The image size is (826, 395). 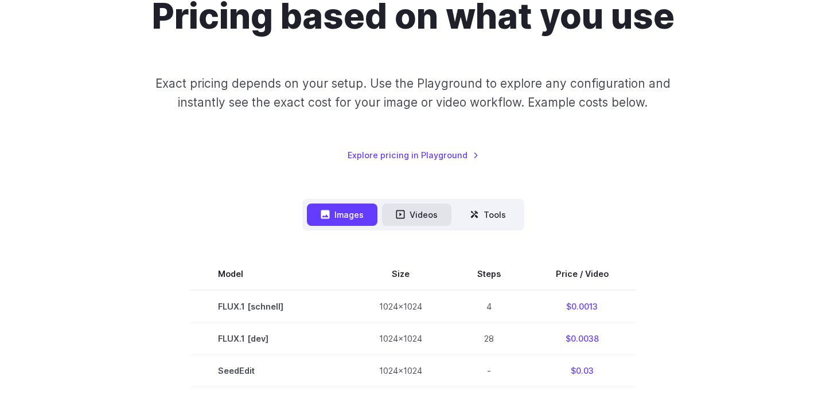 I want to click on button: Videos, so click(x=416, y=215).